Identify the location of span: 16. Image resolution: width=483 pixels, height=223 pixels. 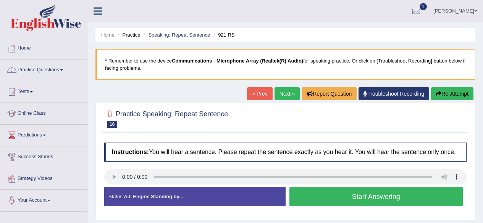
(112, 124).